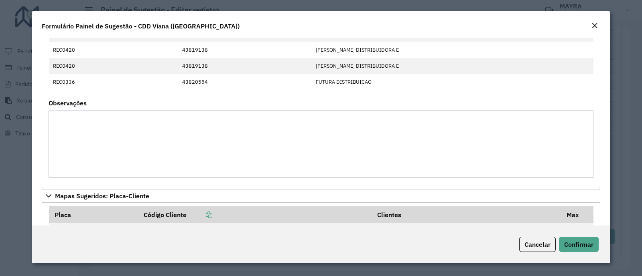  I want to click on td: 43897813, so click(255, 231).